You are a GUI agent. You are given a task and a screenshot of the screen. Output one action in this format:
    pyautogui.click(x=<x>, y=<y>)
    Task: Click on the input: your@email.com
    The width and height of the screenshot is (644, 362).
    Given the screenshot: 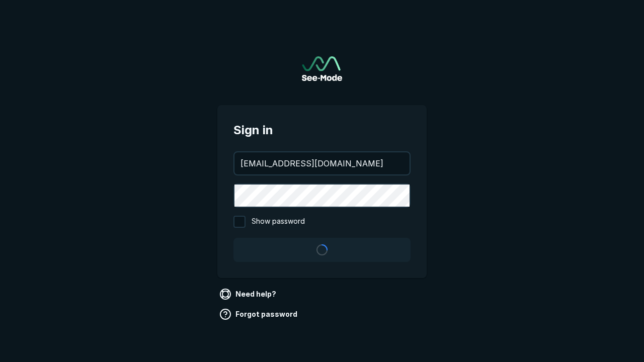 What is the action you would take?
    pyautogui.click(x=322, y=163)
    